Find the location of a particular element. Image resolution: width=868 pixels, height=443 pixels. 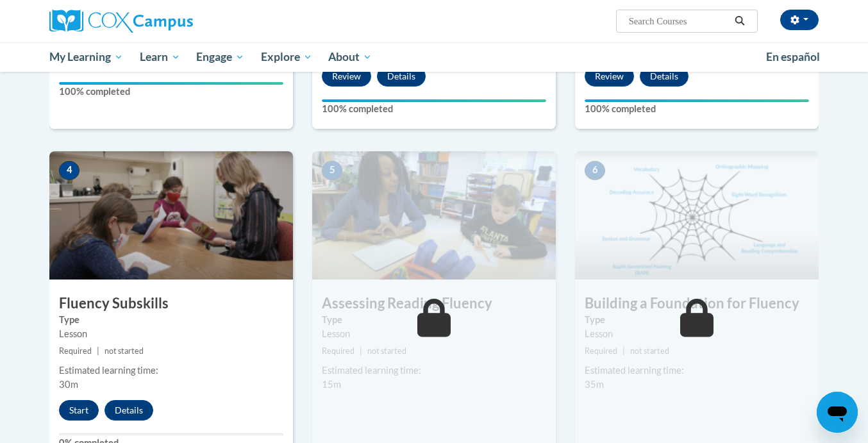

span: Engage is located at coordinates (220, 57).